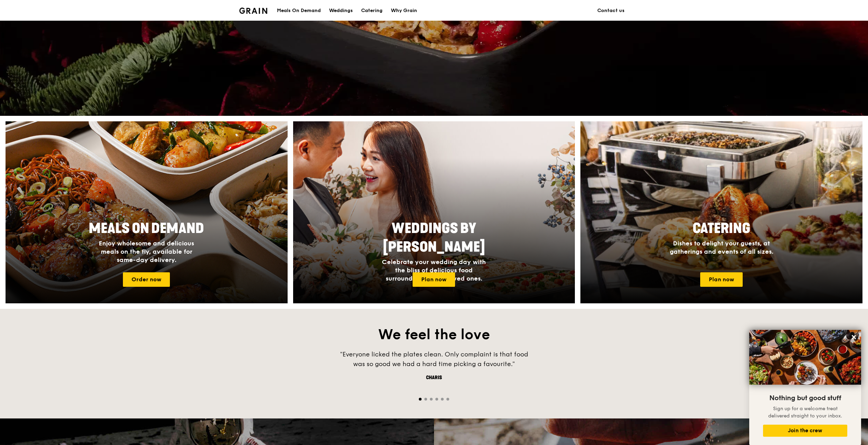  Describe the element at coordinates (434, 359) in the screenshot. I see `div: "Everyone licked the plates clean. Only complaint is that food was so good we had a hard time pic...` at that location.